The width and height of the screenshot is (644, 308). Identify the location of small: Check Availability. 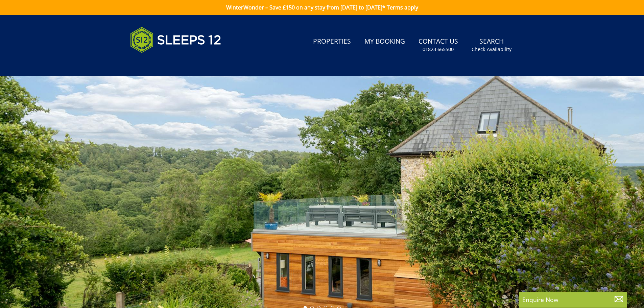
(492, 50).